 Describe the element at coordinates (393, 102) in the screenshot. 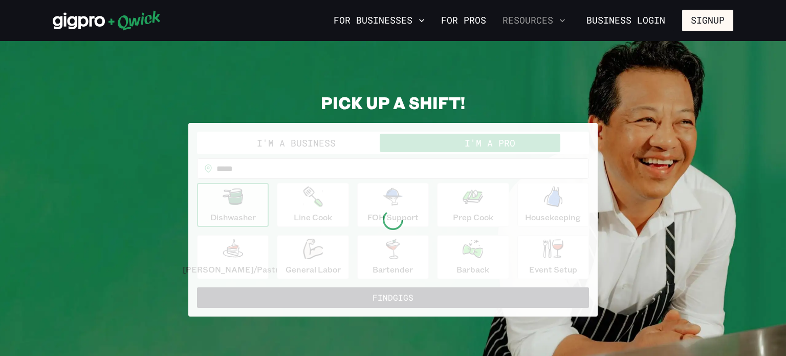

I see `h2: PICK UP A SHIFT!` at that location.